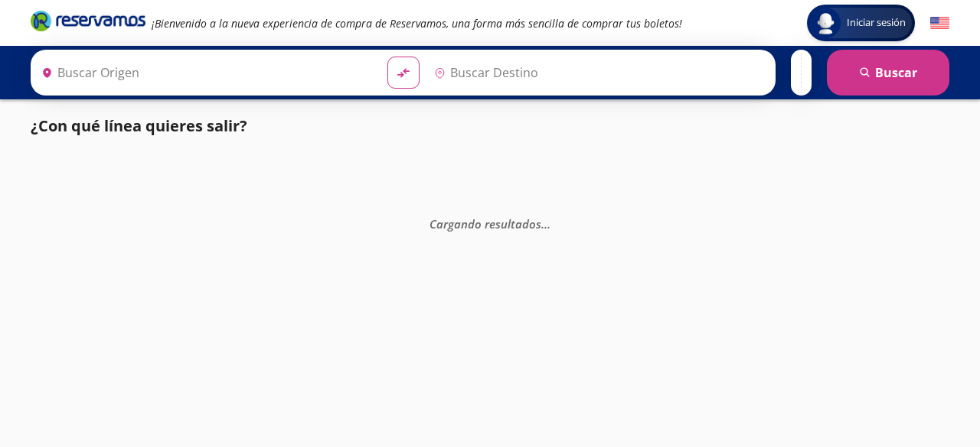 The image size is (980, 447). What do you see at coordinates (939, 23) in the screenshot?
I see `button: English` at bounding box center [939, 23].